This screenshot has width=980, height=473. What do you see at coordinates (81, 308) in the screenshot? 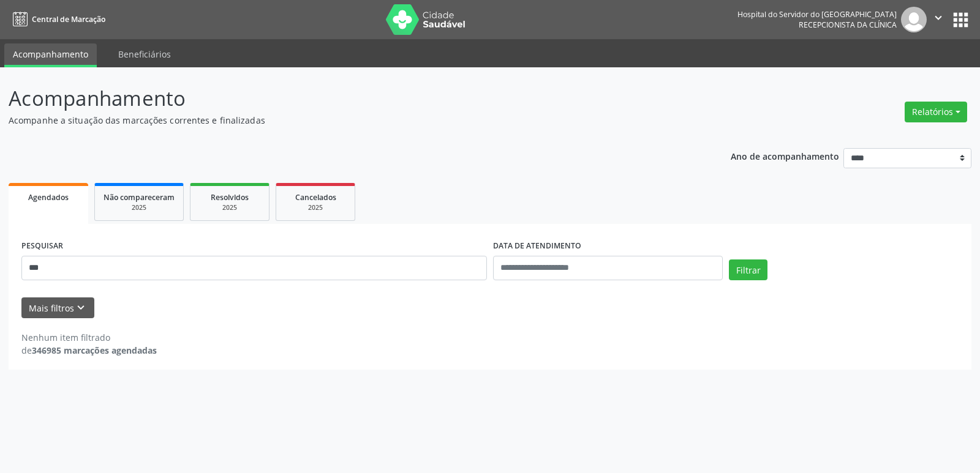
I see `i: keyboard_arrow_down` at bounding box center [81, 308].